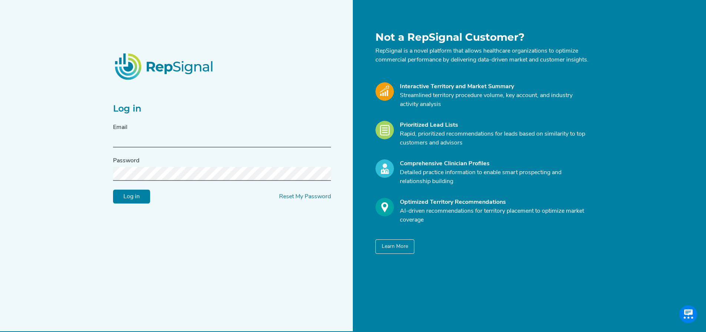 The image size is (706, 332). What do you see at coordinates (395, 246) in the screenshot?
I see `button: Learn More` at bounding box center [395, 246].